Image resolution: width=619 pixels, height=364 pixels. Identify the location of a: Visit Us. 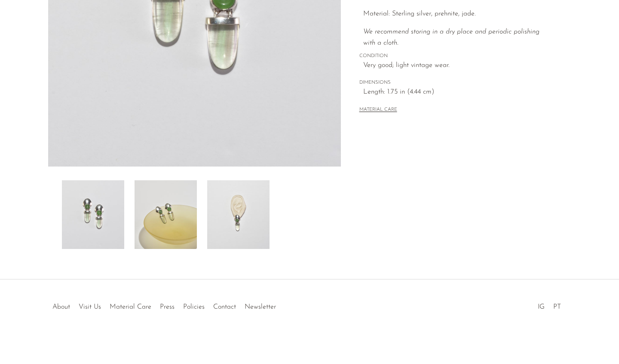
(90, 307).